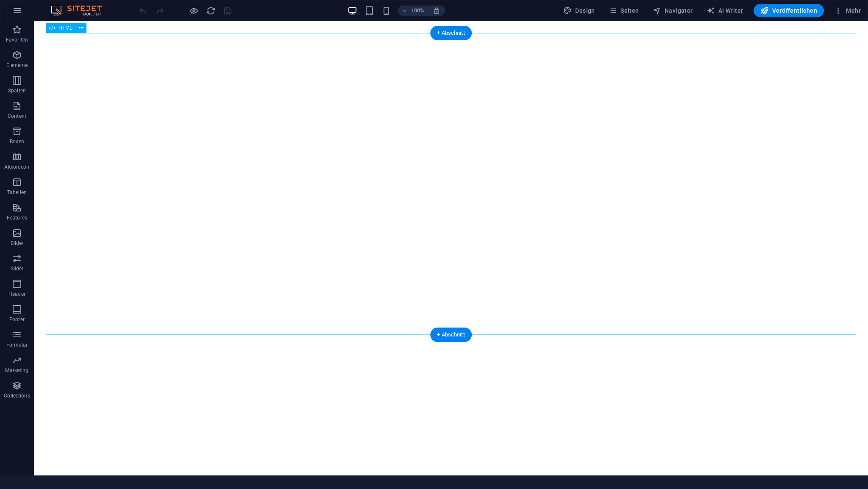  Describe the element at coordinates (80, 10) in the screenshot. I see `img: Editor Logo` at that location.